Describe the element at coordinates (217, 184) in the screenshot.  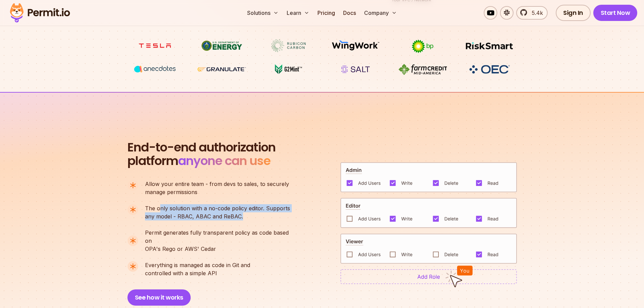
I see `span: Allow your entire team - from devs to sales, to securely` at that location.